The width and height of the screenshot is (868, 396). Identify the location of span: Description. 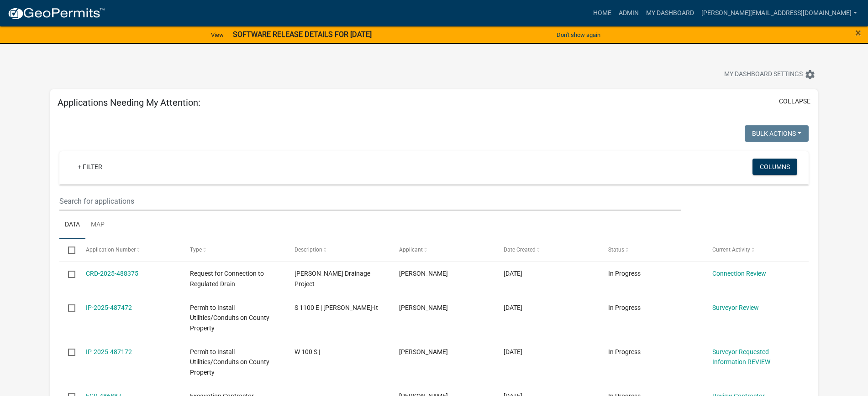
(308, 250).